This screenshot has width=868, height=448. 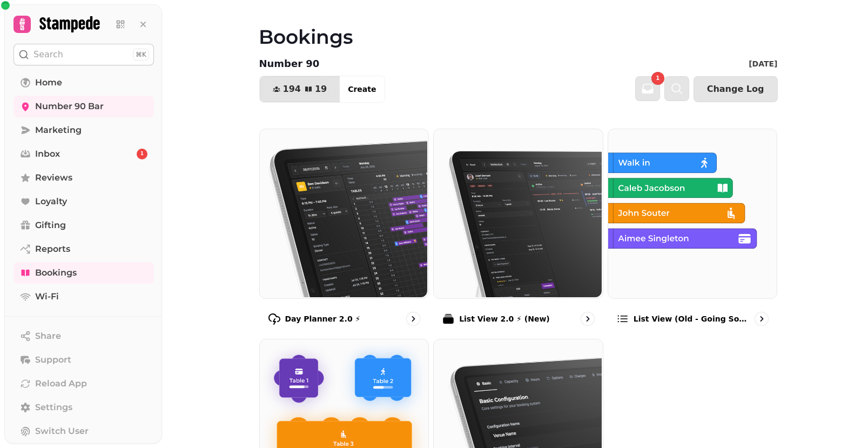 I want to click on a: Settings, so click(x=84, y=408).